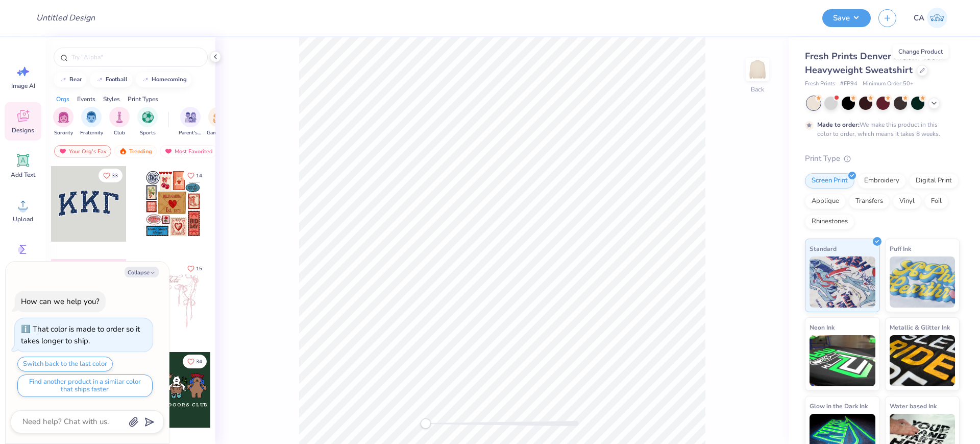 Image resolution: width=980 pixels, height=444 pixels. Describe the element at coordinates (135, 151) in the screenshot. I see `div: Trending` at that location.